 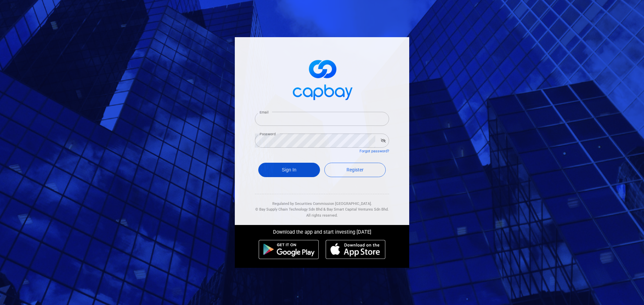 I want to click on span: Bay Smart Capital Ventures Sdn Bhd., so click(x=357, y=209).